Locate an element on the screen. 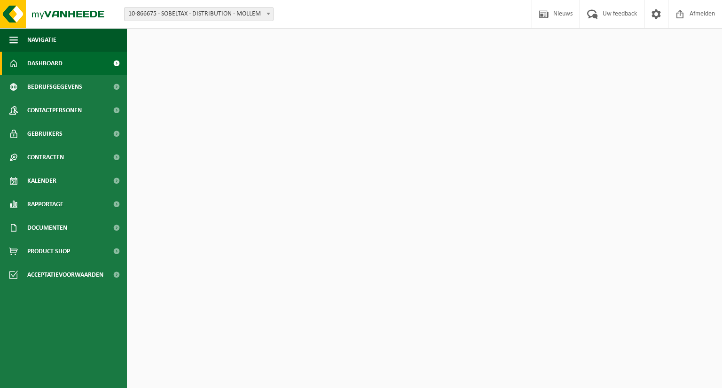 The image size is (722, 388). span: Bedrijfsgegevens is located at coordinates (55, 87).